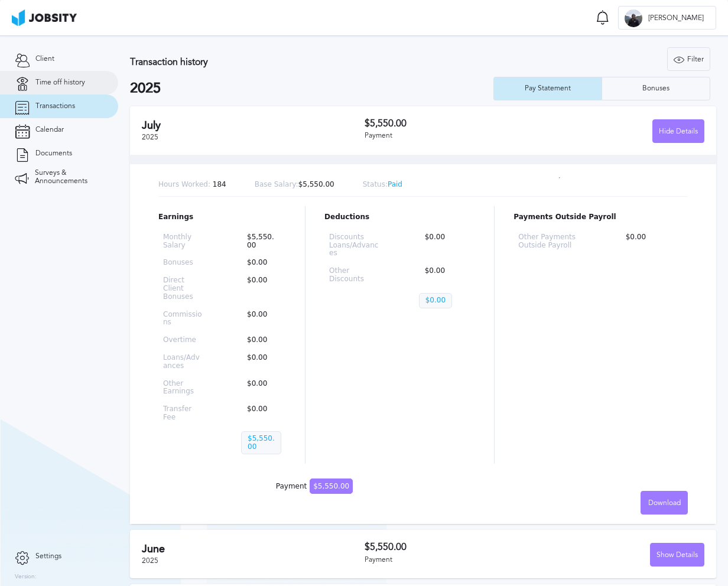  What do you see at coordinates (185, 184) in the screenshot?
I see `span: Hours Worked:` at bounding box center [185, 184].